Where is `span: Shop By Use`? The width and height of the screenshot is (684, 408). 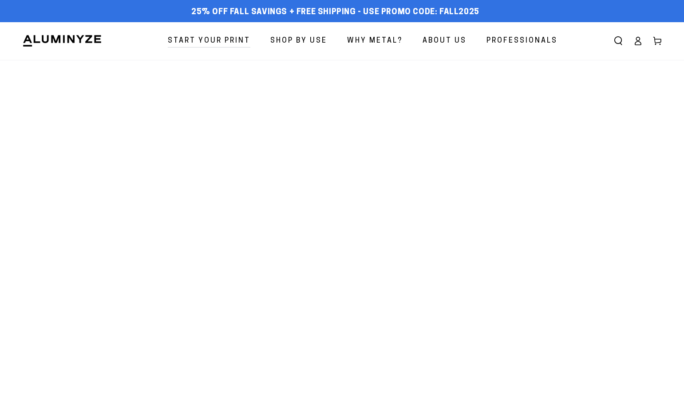 span: Shop By Use is located at coordinates (299, 41).